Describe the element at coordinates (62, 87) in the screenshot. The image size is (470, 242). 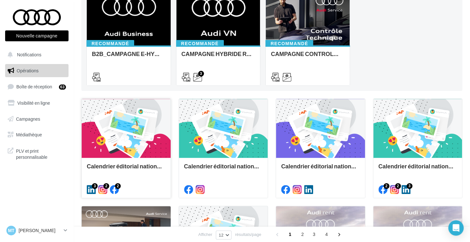
I see `div: 63` at that location.